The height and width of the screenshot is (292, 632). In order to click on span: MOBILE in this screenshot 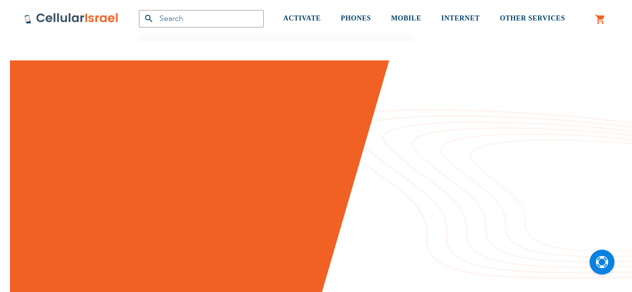, I will do `click(406, 18)`.